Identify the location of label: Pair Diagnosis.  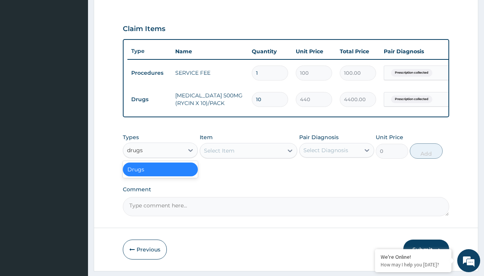
(319, 137).